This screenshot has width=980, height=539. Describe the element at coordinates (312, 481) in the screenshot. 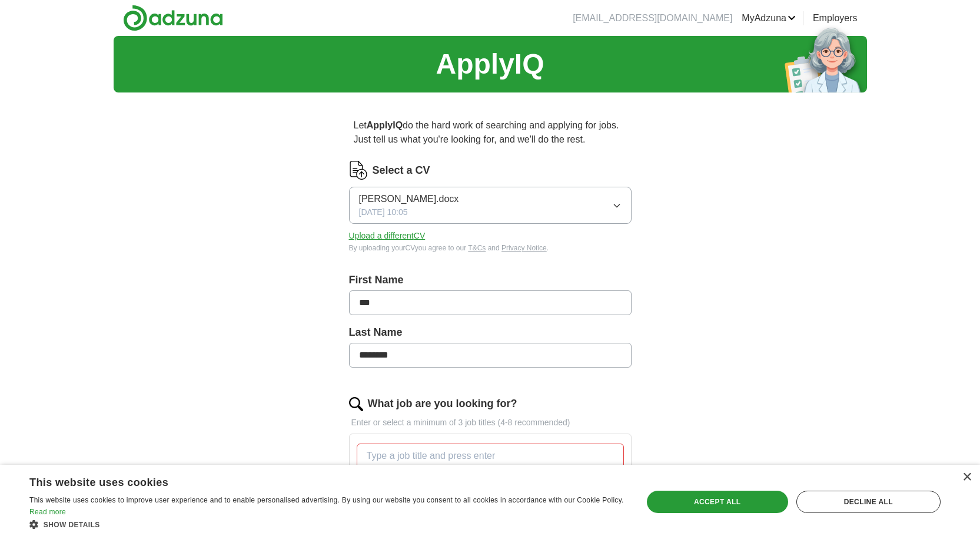

I see `div: This website uses cookies` at that location.